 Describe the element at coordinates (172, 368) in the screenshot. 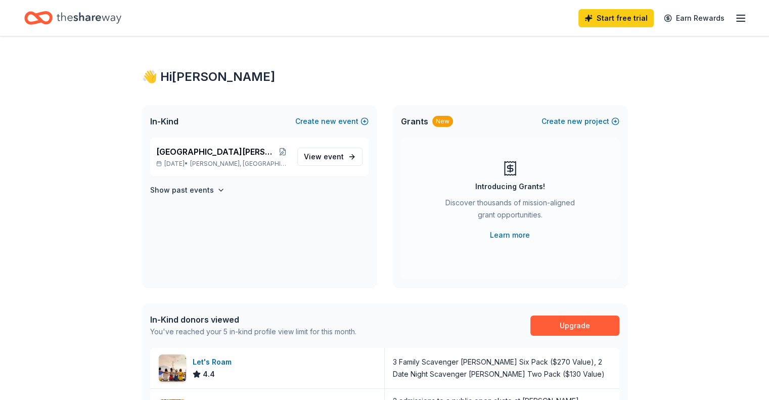

I see `img: Image for Let's Roam` at that location.